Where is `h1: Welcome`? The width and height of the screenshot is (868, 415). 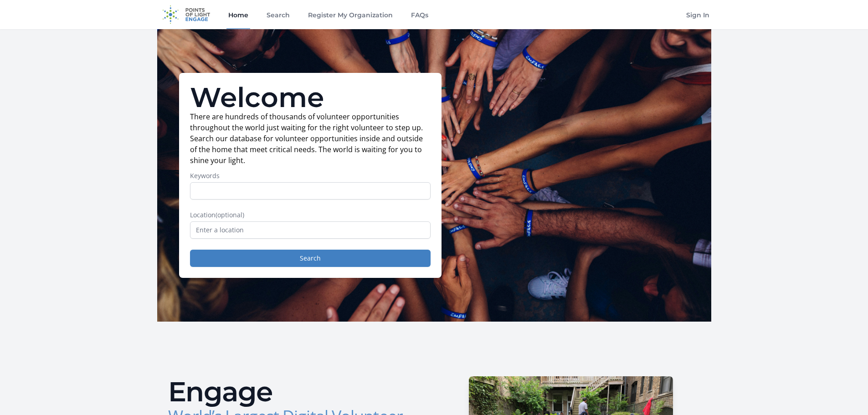 h1: Welcome is located at coordinates (310, 98).